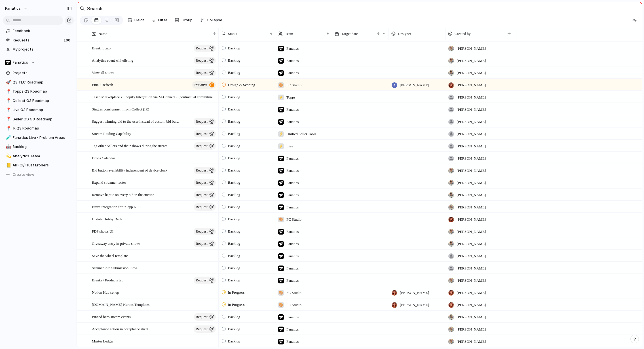 This screenshot has width=644, height=349. What do you see at coordinates (289, 34) in the screenshot?
I see `span: Team` at bounding box center [289, 34].